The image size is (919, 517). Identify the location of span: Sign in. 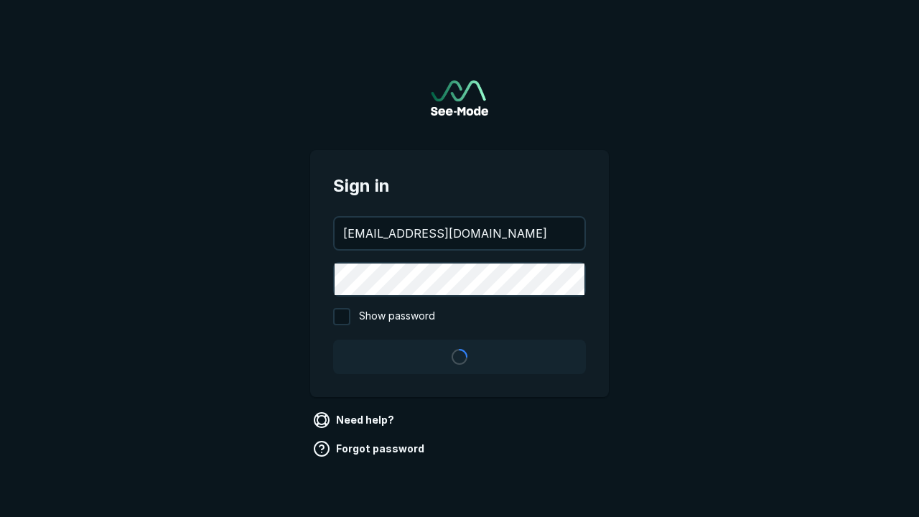
(460, 186).